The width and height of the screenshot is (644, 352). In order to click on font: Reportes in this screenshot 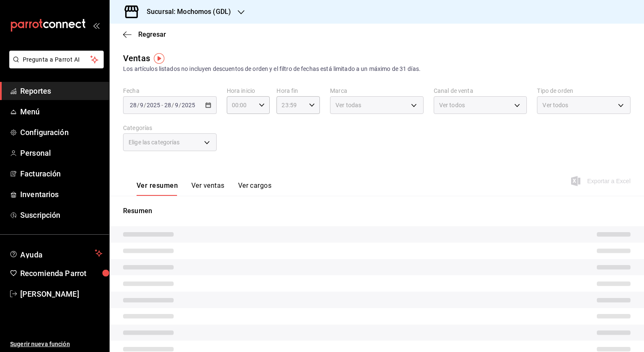, I will do `click(35, 91)`.